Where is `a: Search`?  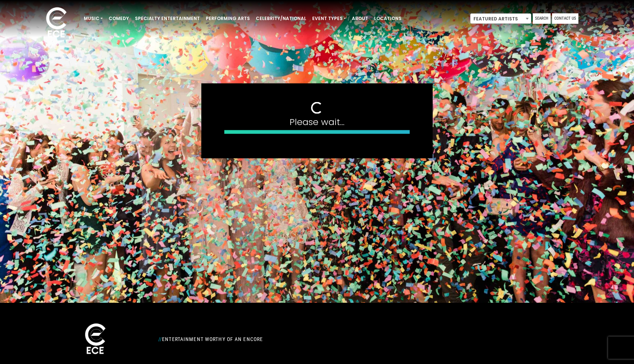 a: Search is located at coordinates (542, 19).